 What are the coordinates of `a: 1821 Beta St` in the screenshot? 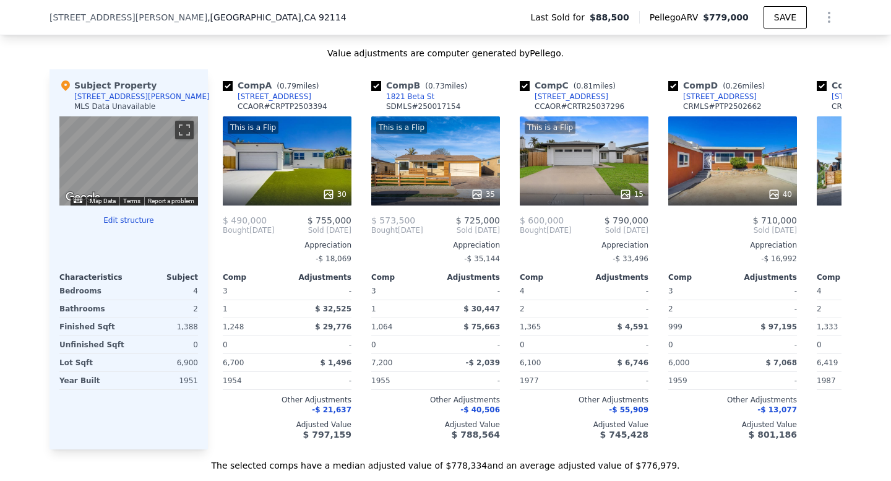 It's located at (403, 97).